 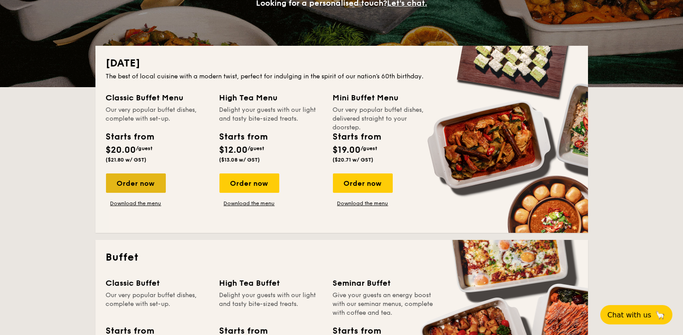 What do you see at coordinates (342, 257) in the screenshot?
I see `h2: Buffet` at bounding box center [342, 257].